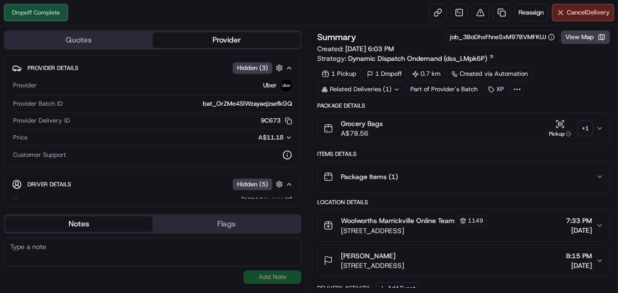  Describe the element at coordinates (362, 133) in the screenshot. I see `span: A$78.56` at that location.